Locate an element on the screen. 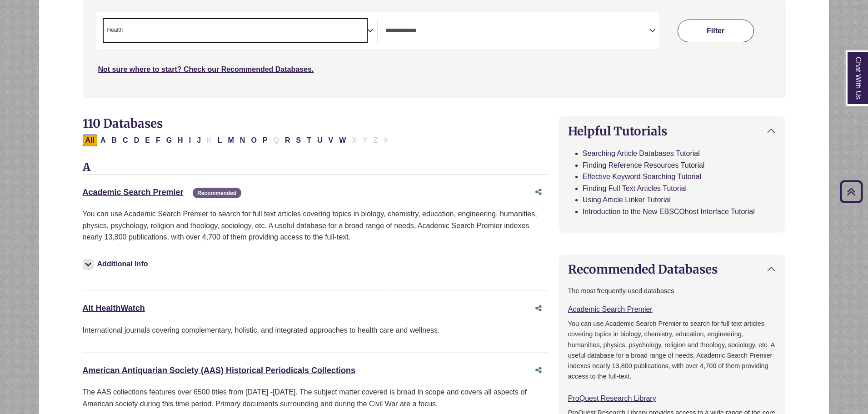  button: Filter Results J is located at coordinates (198, 140).